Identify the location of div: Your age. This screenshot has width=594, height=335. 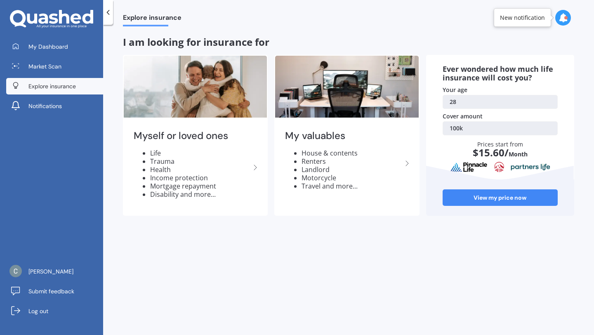
(500, 90).